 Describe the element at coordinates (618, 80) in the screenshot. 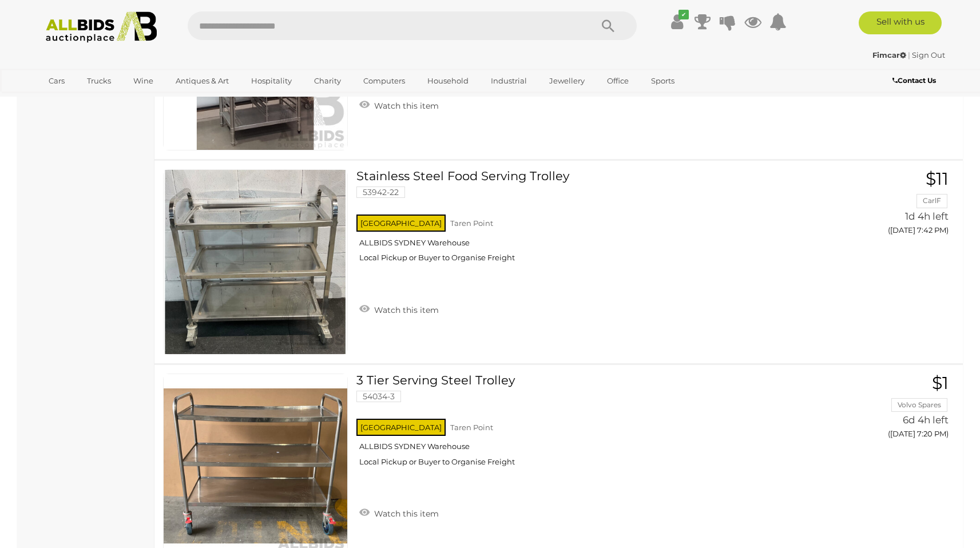

I see `a: Office` at that location.